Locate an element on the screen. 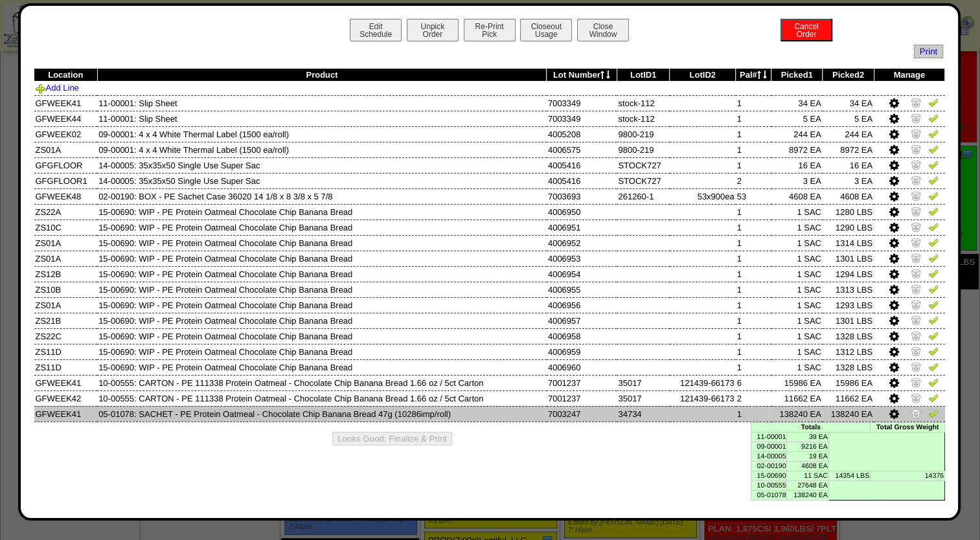  td: 1301 LBS is located at coordinates (848, 259).